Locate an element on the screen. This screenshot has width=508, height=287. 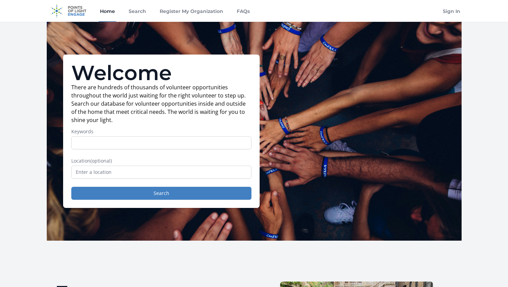
label: Keywords is located at coordinates (161, 132).